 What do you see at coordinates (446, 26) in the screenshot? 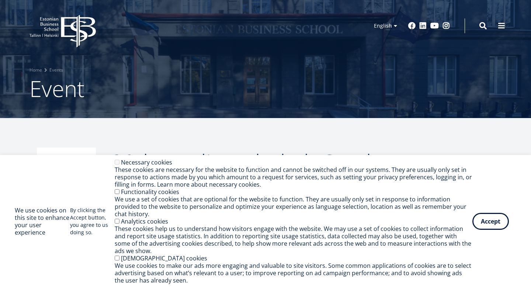
I see `a: Instagram` at bounding box center [446, 26].